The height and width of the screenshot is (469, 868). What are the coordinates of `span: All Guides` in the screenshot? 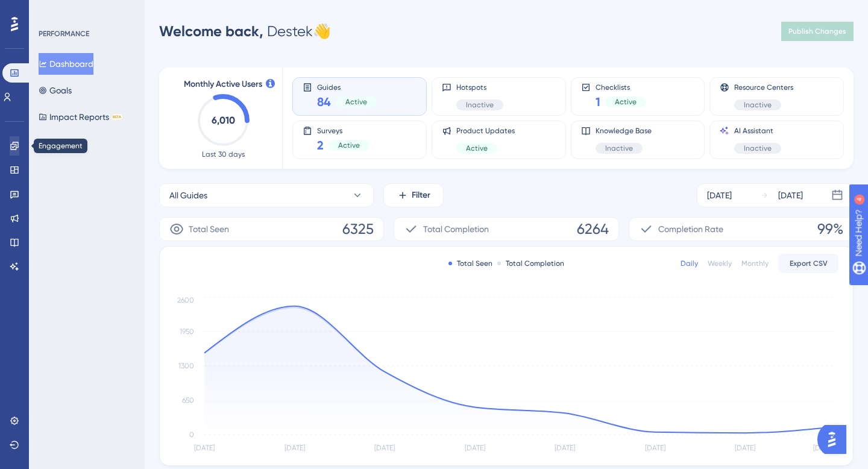 It's located at (188, 196).